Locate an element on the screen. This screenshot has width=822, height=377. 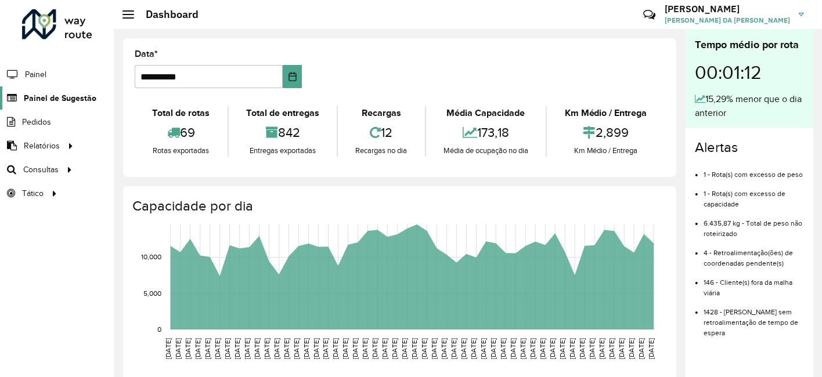
span: Consultas is located at coordinates (41, 169).